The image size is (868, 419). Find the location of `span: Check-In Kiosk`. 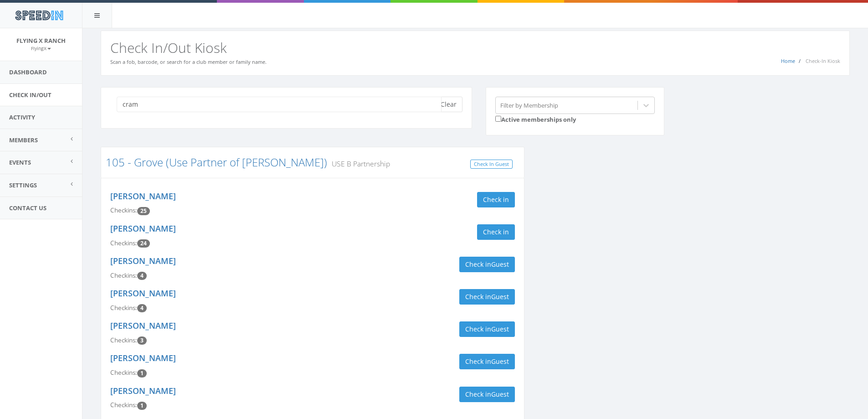

span: Check-In Kiosk is located at coordinates (823, 61).